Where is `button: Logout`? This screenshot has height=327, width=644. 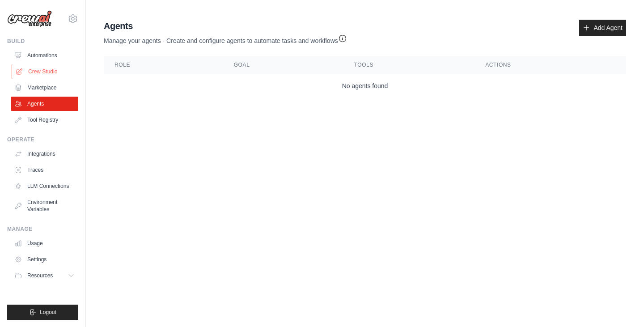
button: Logout is located at coordinates (42, 312).